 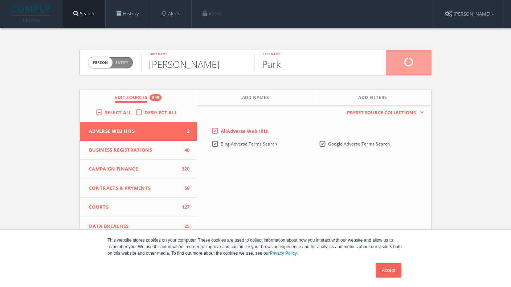 What do you see at coordinates (118, 112) in the screenshot?
I see `span: Select All` at bounding box center [118, 112].